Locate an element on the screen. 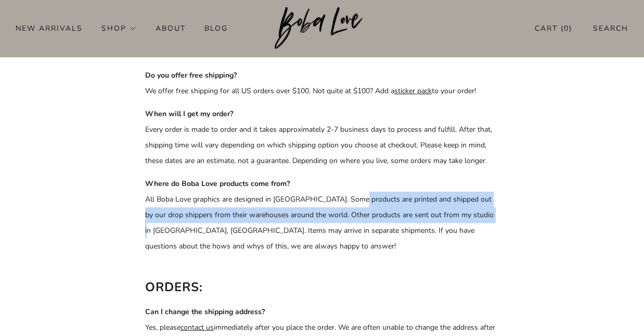  a: About is located at coordinates (171, 29).